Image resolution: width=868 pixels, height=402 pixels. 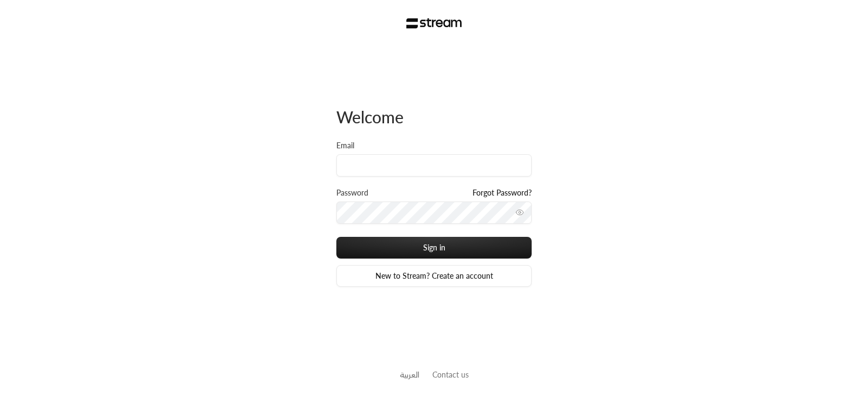 What do you see at coordinates (502, 193) in the screenshot?
I see `a: Forgot Password?` at bounding box center [502, 193].